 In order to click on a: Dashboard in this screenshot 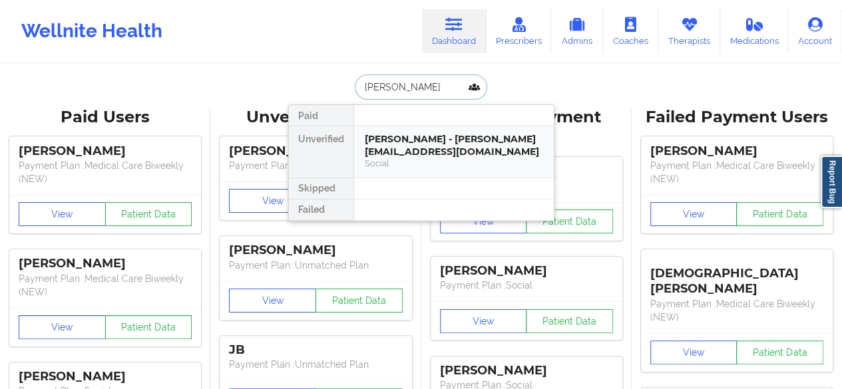, I will do `click(454, 31)`.